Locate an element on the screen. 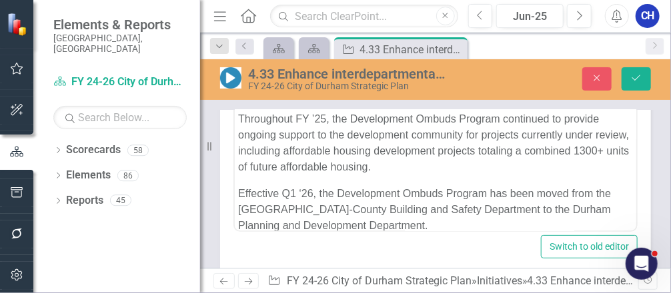  a: Reports is located at coordinates (85, 201).